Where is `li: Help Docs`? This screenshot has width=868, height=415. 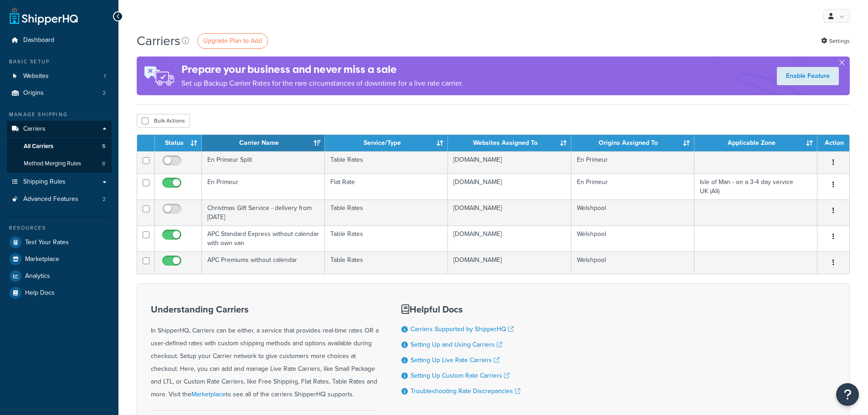
li: Help Docs is located at coordinates (59, 293).